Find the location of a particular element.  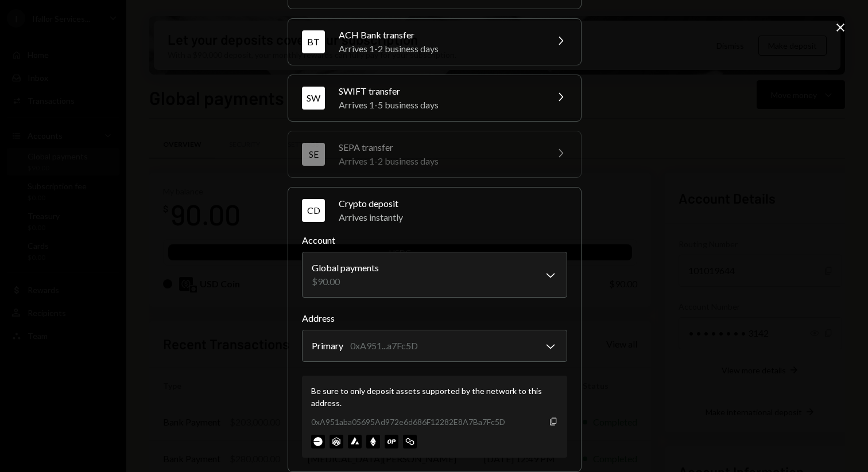

button: Account is located at coordinates (434, 275).